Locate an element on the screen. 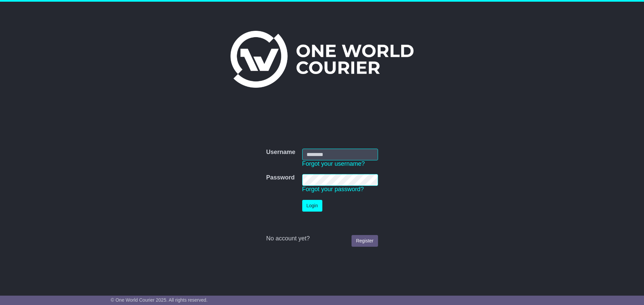  button: Login is located at coordinates (312, 206).